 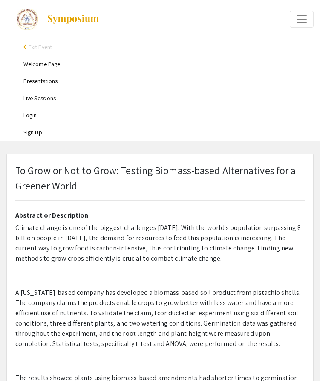 What do you see at coordinates (30, 115) in the screenshot?
I see `a: Login` at bounding box center [30, 115].